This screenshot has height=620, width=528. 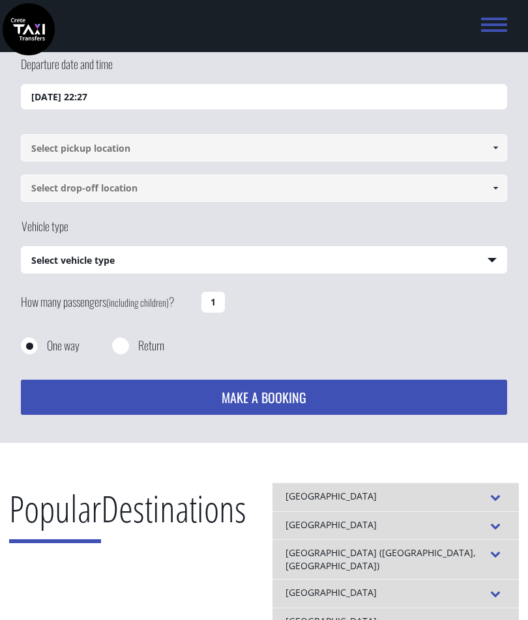 What do you see at coordinates (107, 302) in the screenshot?
I see `label: How many passengers ?` at bounding box center [107, 302].